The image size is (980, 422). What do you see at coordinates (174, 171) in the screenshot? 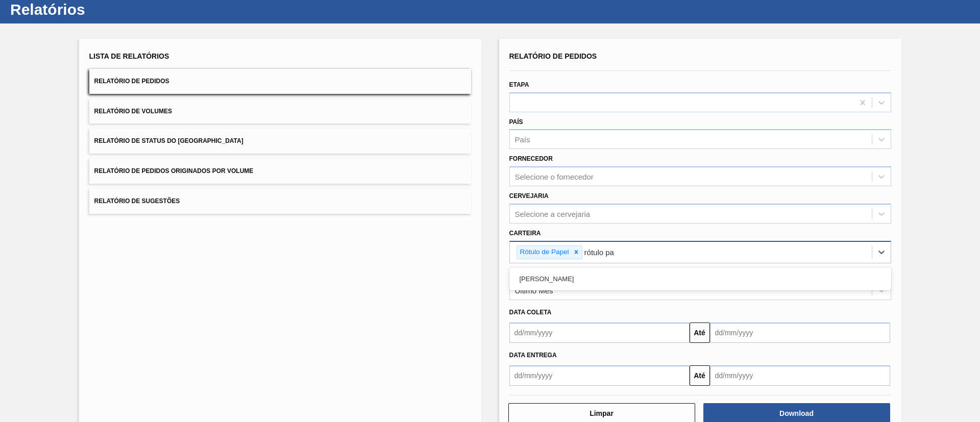
I see `span: Relatório de Pedidos Originados por Volume` at bounding box center [174, 171].